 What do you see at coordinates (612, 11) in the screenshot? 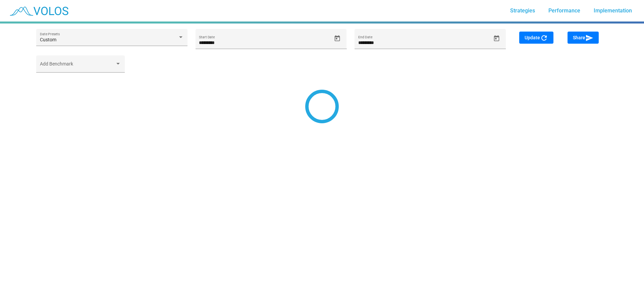
I see `a: Implementation` at bounding box center [612, 11].